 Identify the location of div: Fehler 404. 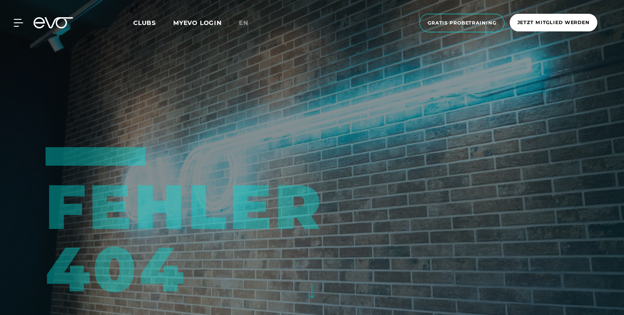
(286, 224).